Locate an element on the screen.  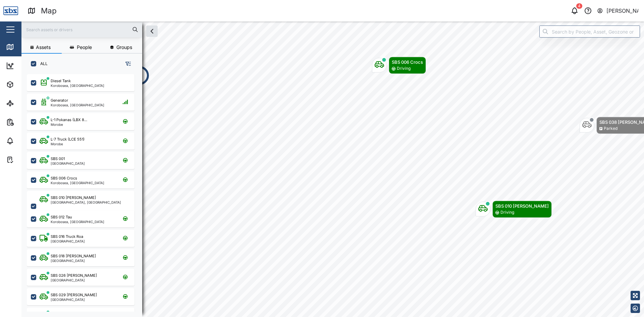
span: People is located at coordinates (84, 47).